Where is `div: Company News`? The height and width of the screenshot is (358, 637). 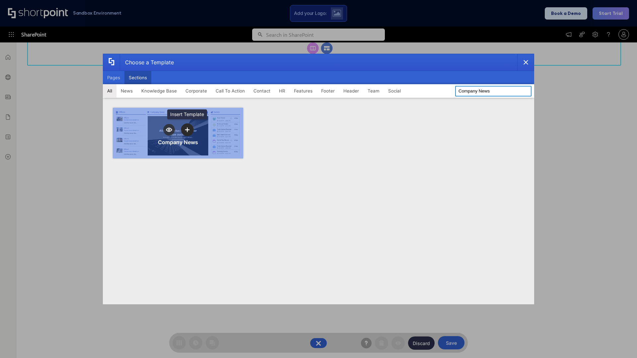
div: Company News is located at coordinates (178, 142).